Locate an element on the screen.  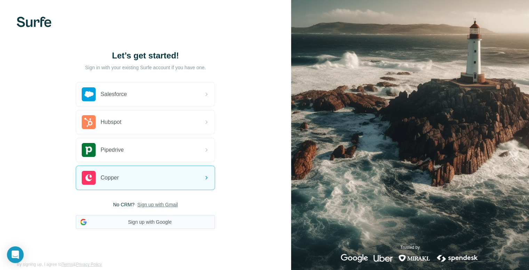
img: spendesk's logo is located at coordinates (458, 258).